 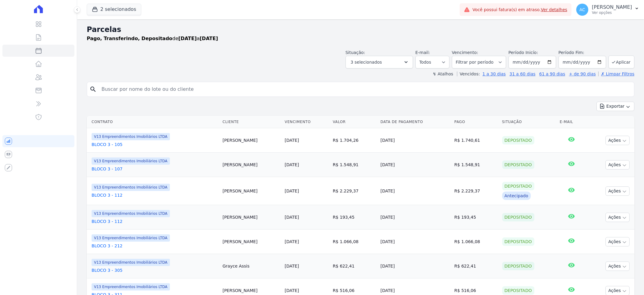 What do you see at coordinates (523, 52) in the screenshot?
I see `label: Período Inicío:` at bounding box center [523, 52].